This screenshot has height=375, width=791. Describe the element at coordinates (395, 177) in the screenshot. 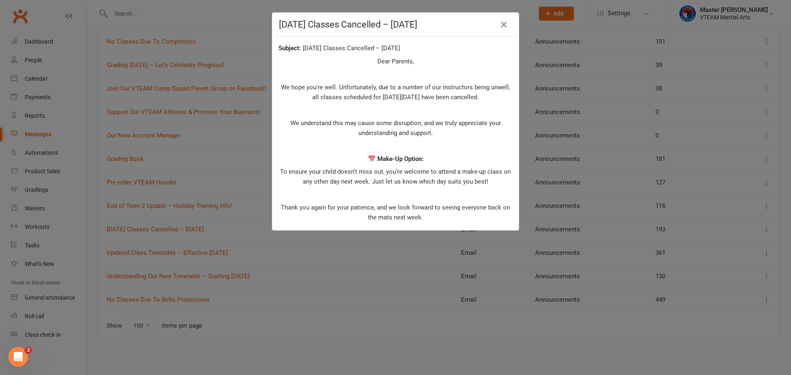

I see `p: To ensure your child doesn’t miss out, you’re welcome to attend a make-up class on any other day ...` at that location.